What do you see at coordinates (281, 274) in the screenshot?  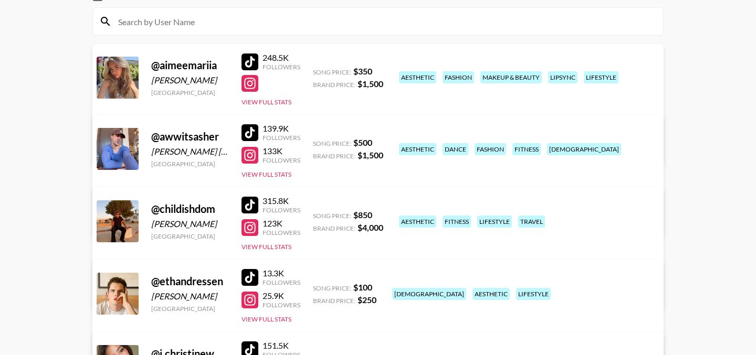 I see `div: 13.3K` at bounding box center [281, 274].